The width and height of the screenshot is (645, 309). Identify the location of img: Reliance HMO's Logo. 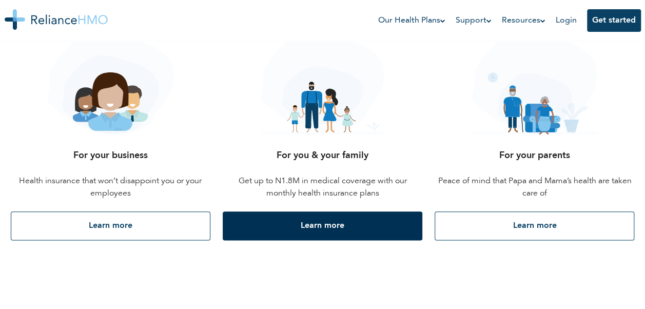
(56, 20).